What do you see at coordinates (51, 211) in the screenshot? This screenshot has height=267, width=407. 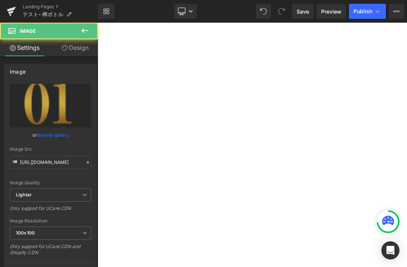 I see `div: Only support for UCare CDN` at bounding box center [51, 211].